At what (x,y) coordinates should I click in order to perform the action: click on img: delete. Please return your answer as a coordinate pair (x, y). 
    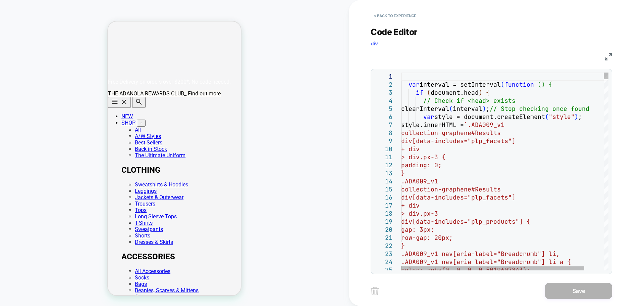
    Looking at the image, I should click on (375, 290).